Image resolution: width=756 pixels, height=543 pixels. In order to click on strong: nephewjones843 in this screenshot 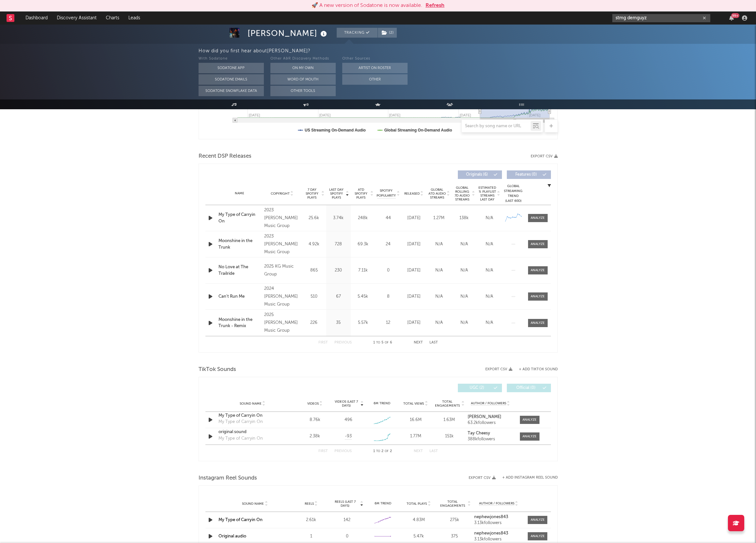, I will do `click(491, 533)`.